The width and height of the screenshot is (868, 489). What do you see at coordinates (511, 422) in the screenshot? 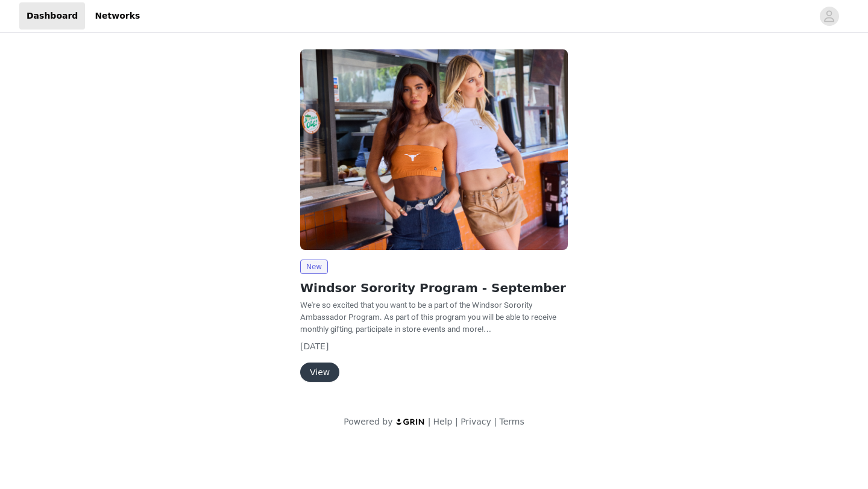
I see `a: Terms` at bounding box center [511, 422].